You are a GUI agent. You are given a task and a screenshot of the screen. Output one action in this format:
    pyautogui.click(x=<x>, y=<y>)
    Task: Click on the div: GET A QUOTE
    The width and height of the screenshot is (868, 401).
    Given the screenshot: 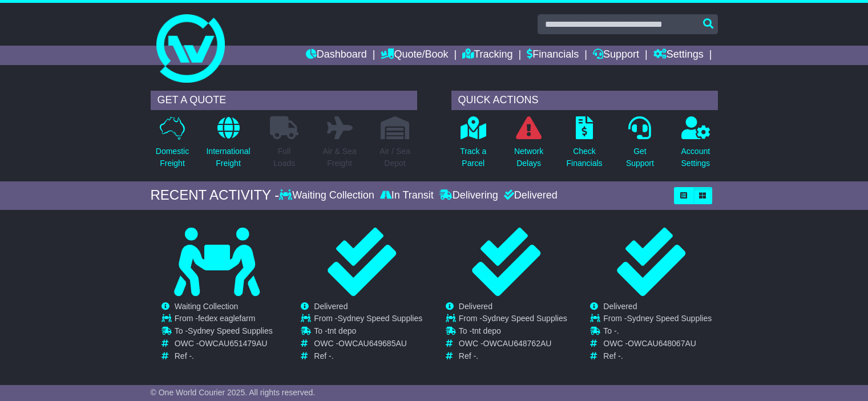 What is the action you would take?
    pyautogui.click(x=283, y=100)
    